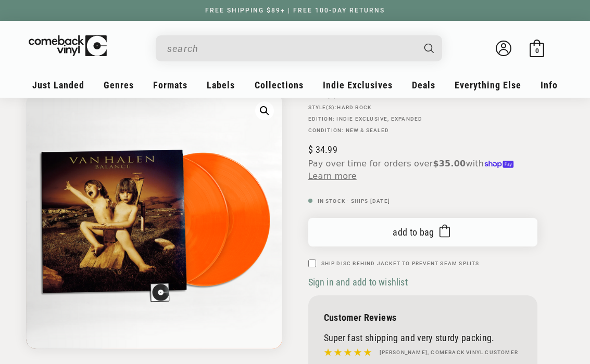  Describe the element at coordinates (422, 232) in the screenshot. I see `button: Add to bag` at that location.